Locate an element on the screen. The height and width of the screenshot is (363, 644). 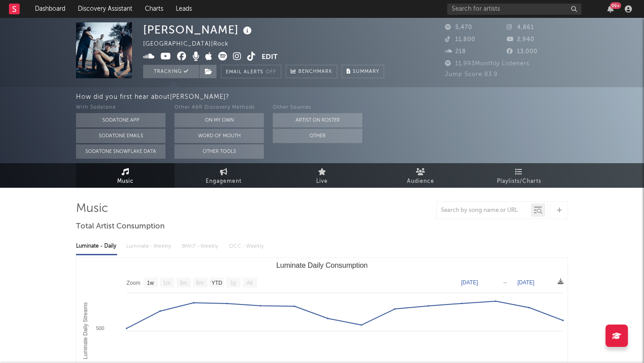
span: 11,993 Monthly Listeners is located at coordinates (487, 64).